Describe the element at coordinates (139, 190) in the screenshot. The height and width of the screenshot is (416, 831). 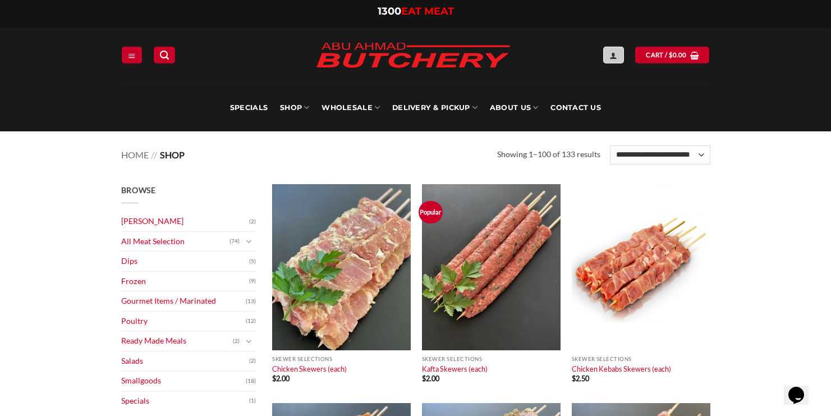
I see `span: Browse` at that location.